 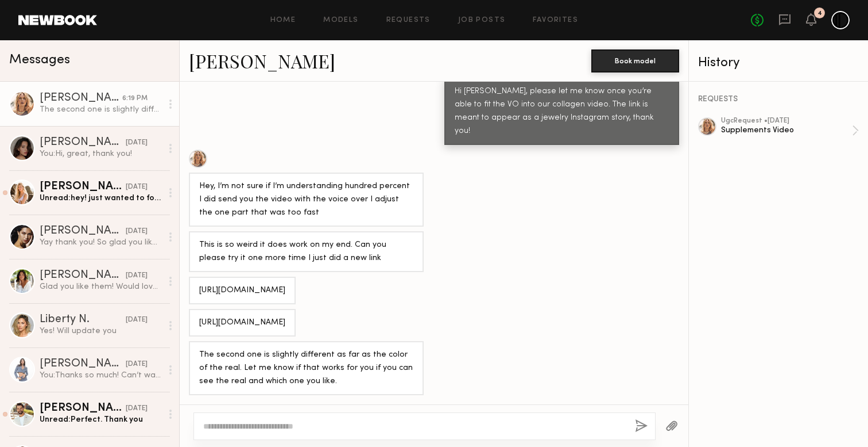 I want to click on div: Yes! Will update you, so click(x=100, y=330).